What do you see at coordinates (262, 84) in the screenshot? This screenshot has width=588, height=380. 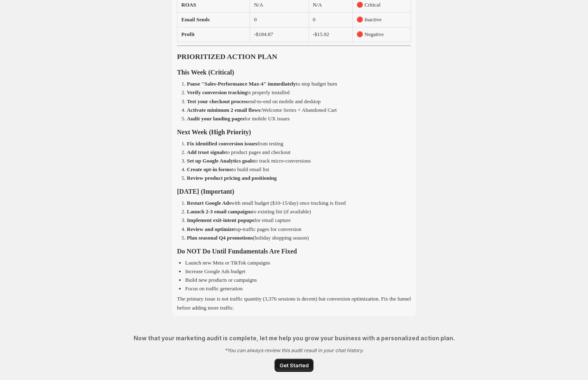 I see `p: to stop budget burn` at bounding box center [262, 84].